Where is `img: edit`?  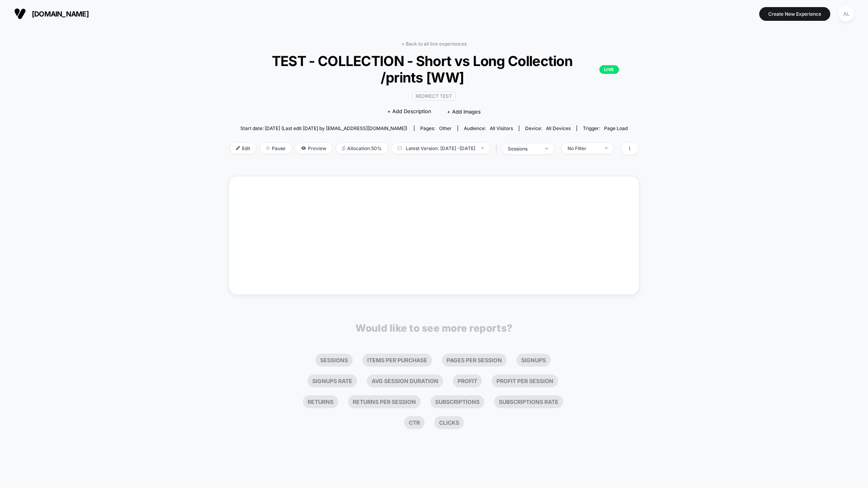 img: edit is located at coordinates (238, 148).